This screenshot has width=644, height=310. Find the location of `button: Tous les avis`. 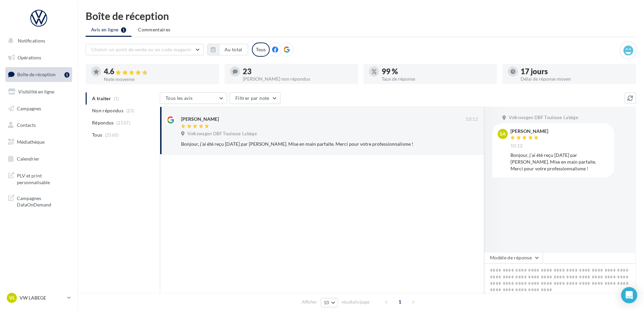

button: Tous les avis is located at coordinates (194, 98).